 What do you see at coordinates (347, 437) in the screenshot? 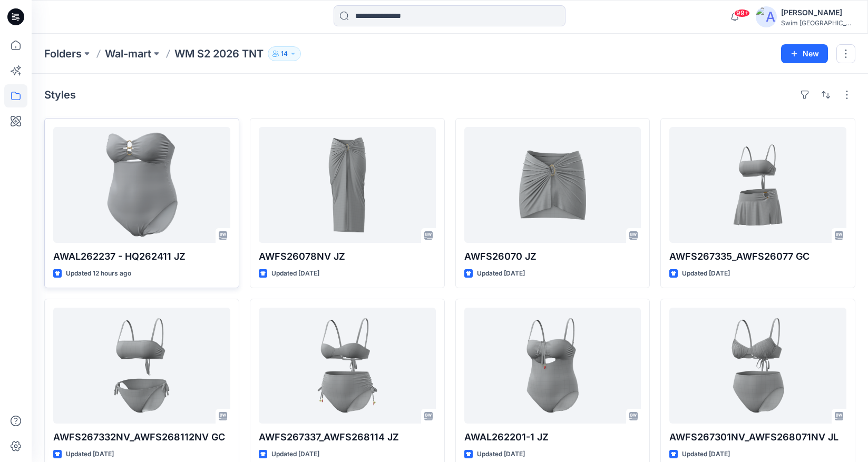
I see `p: AWFS267337_AWFS268114 JZ` at bounding box center [347, 437].